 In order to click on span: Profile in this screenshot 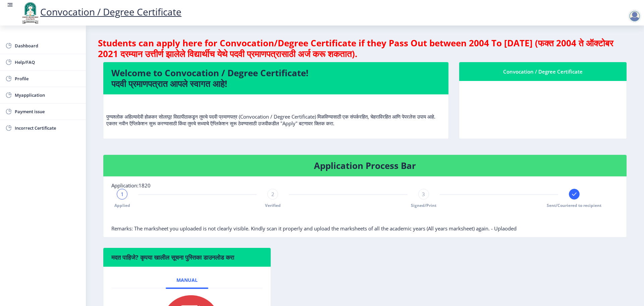, I will do `click(47, 78)`.